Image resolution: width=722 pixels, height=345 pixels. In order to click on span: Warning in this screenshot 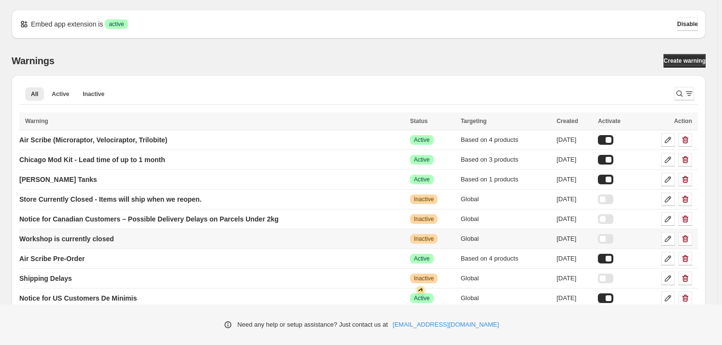, I will do `click(37, 121)`.